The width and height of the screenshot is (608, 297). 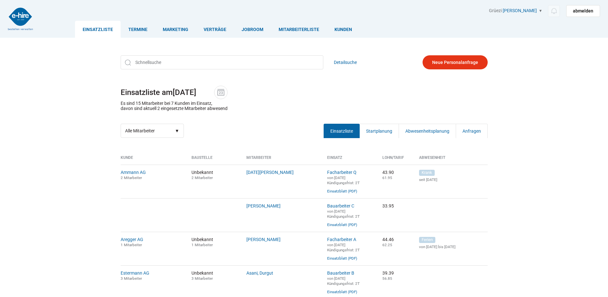 I want to click on th: Mitarbeiter, so click(x=282, y=160).